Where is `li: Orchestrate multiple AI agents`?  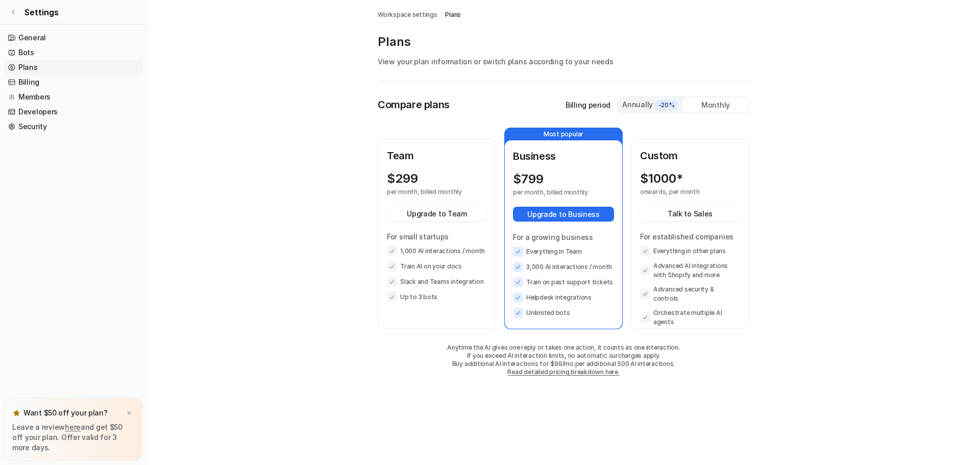 li: Orchestrate multiple AI agents is located at coordinates (690, 318).